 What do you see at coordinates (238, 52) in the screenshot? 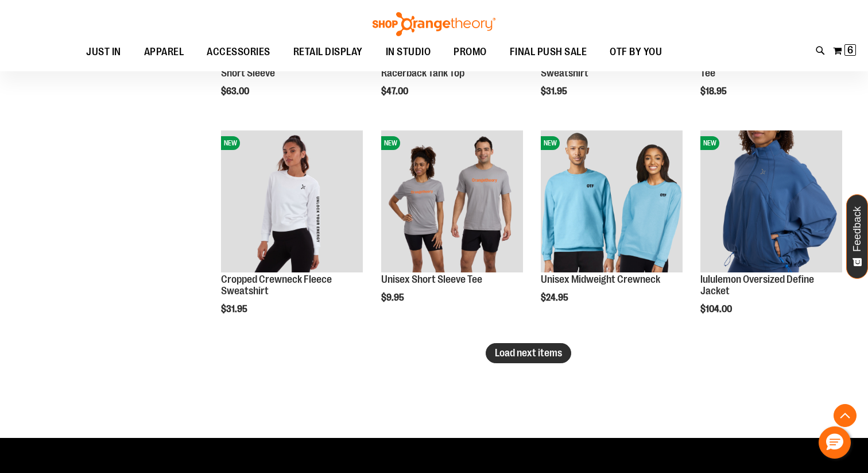
I see `a: ACCESSORIES` at bounding box center [238, 52].